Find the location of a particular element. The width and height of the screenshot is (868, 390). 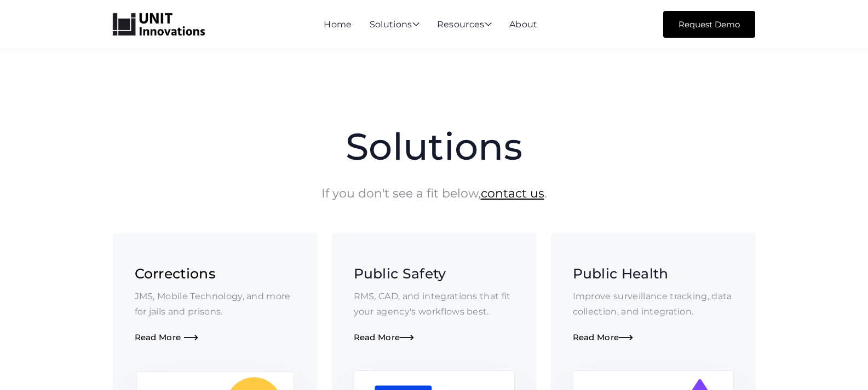

a: Home is located at coordinates (337, 24).